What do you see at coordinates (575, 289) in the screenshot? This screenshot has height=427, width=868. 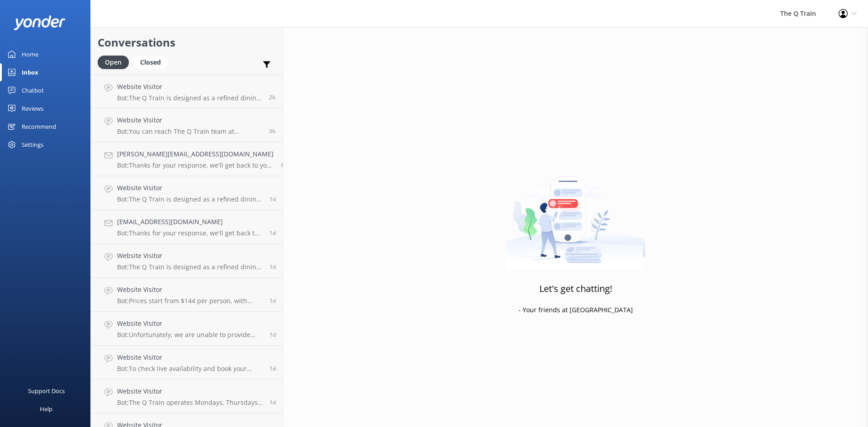 I see `h3: Let's get chatting!` at bounding box center [575, 289].